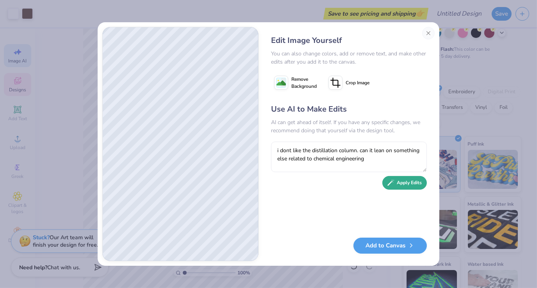  What do you see at coordinates (404, 183) in the screenshot?
I see `button: Apply Edits` at bounding box center [404, 183].